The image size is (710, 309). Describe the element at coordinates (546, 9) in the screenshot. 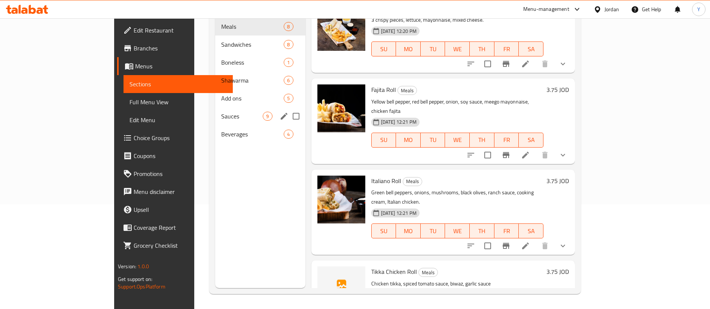

I see `div: Menu-management` at that location.